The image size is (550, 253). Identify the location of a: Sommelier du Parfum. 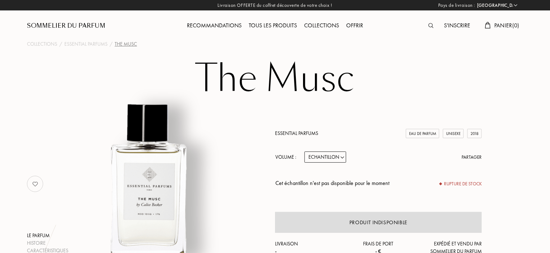
(66, 26).